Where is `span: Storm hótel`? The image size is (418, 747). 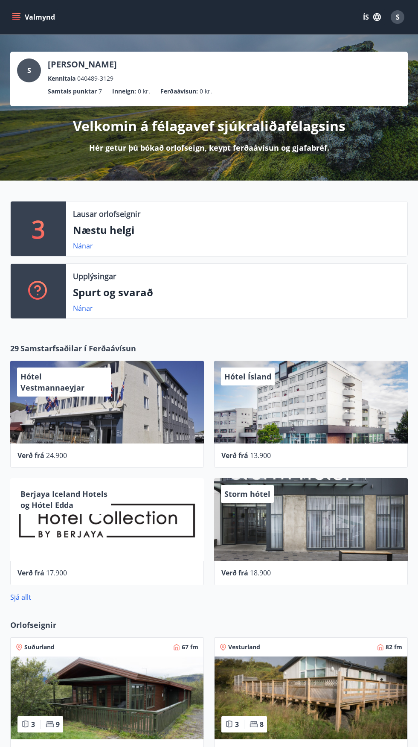
span: Storm hótel is located at coordinates (248, 494).